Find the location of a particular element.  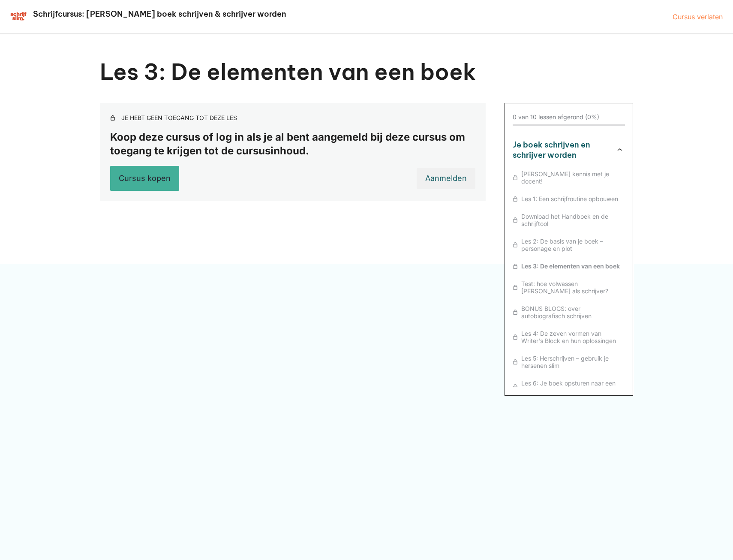

span: Les 6: Je boek opsturen naar een uitgeverij is located at coordinates (571, 387).